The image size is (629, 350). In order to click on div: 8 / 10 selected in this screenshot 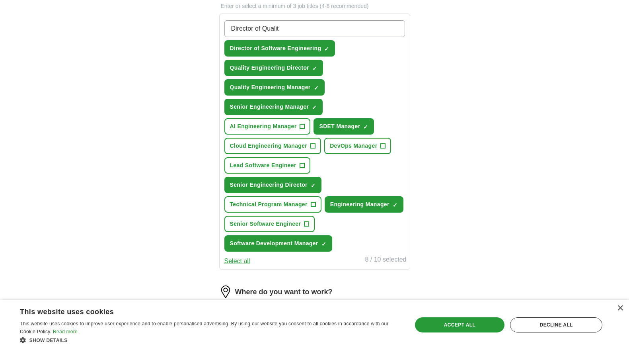, I will do `click(385, 260)`.